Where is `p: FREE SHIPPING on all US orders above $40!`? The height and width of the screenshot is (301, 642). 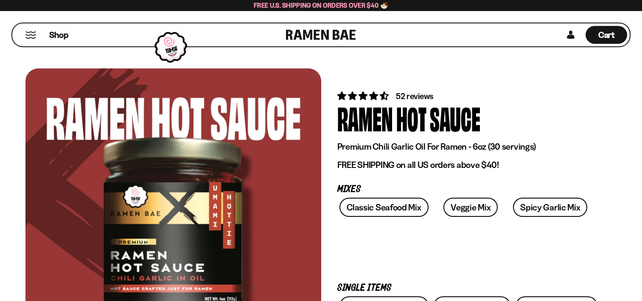 p: FREE SHIPPING on all US orders above $40! is located at coordinates (469, 165).